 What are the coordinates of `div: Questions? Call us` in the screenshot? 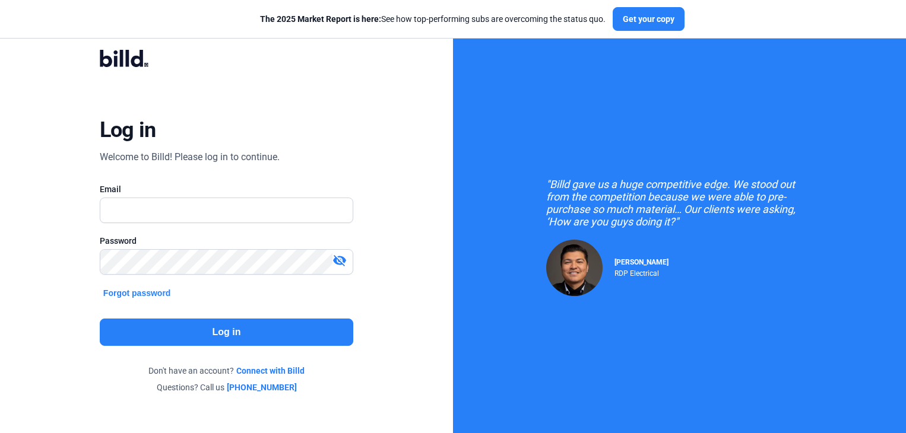 It's located at (226, 388).